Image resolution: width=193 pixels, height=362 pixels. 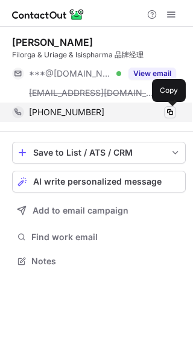 I want to click on button: Find work email, so click(x=99, y=237).